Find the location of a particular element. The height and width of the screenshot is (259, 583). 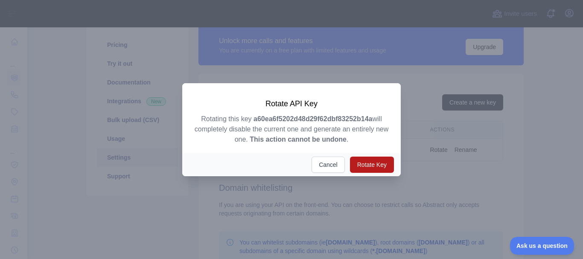

strong: a60ea6f5202d48d29f62dbf83252b14a is located at coordinates (313, 119).